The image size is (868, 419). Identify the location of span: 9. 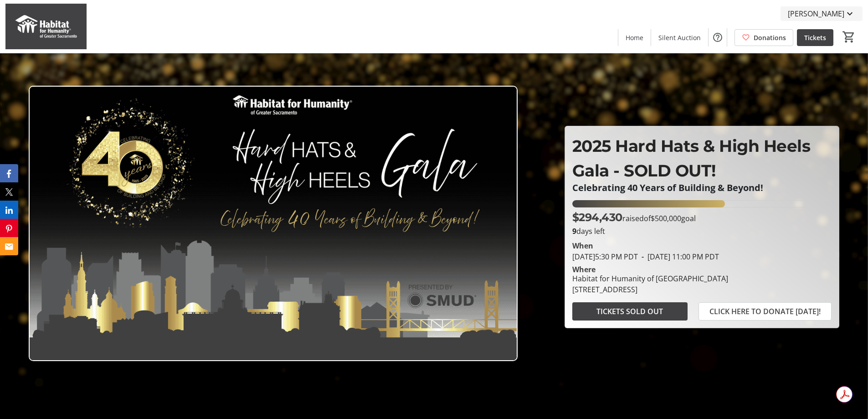
(575, 231).